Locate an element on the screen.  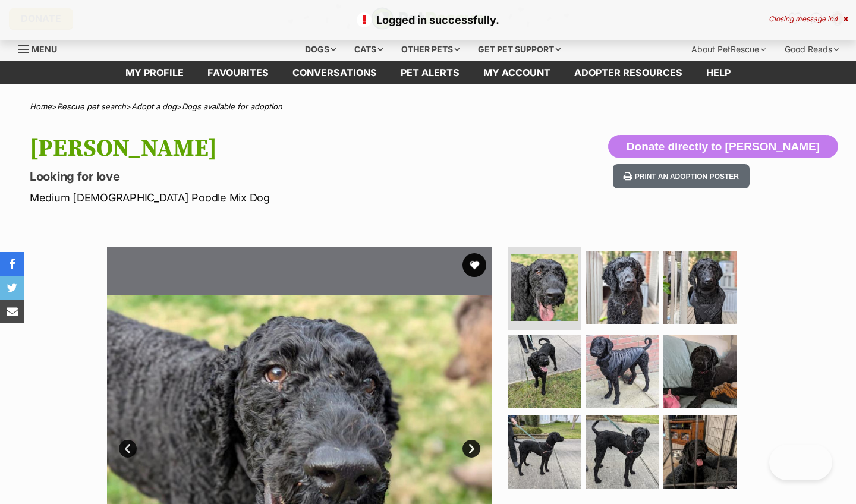
a: My profile is located at coordinates (155, 73).